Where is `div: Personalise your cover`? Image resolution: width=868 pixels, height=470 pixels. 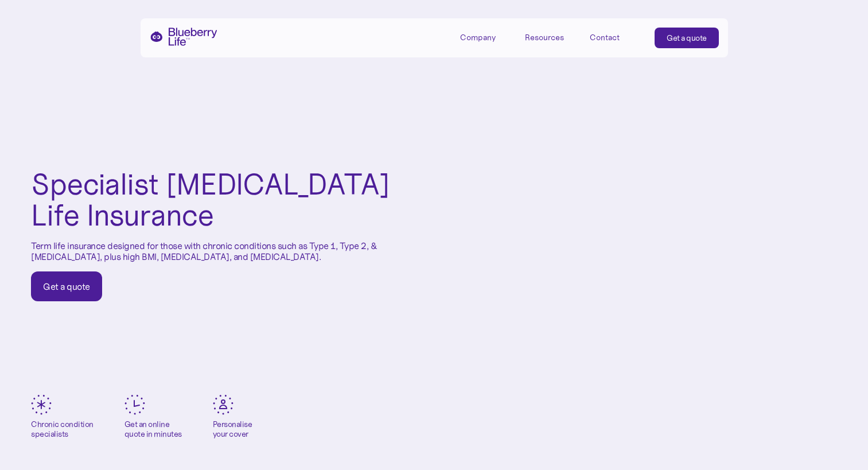 div: Personalise your cover is located at coordinates (233, 429).